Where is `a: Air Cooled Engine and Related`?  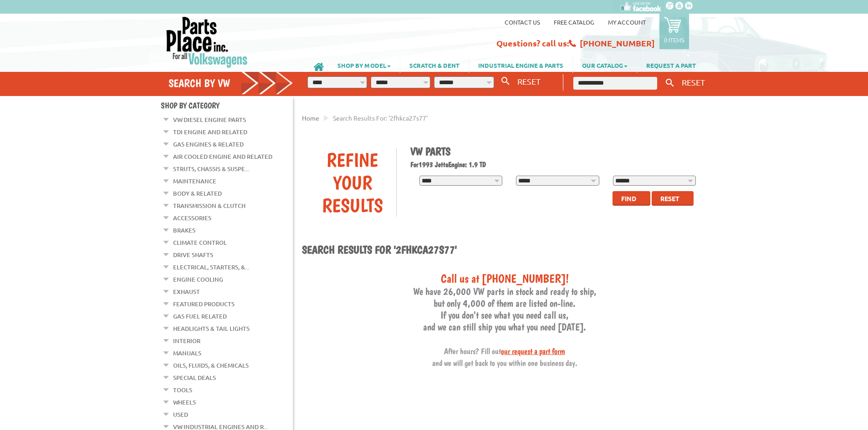
a: Air Cooled Engine and Related is located at coordinates (223, 157).